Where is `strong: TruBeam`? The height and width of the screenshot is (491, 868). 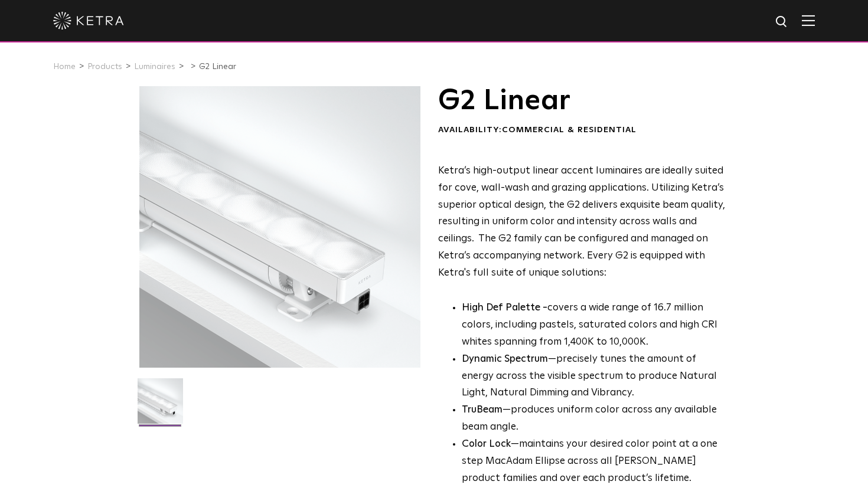 strong: TruBeam is located at coordinates (482, 409).